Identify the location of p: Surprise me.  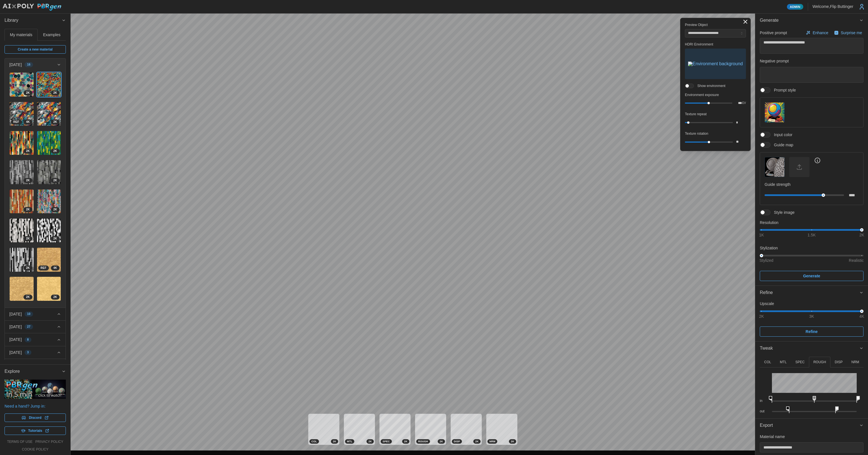
(851, 33).